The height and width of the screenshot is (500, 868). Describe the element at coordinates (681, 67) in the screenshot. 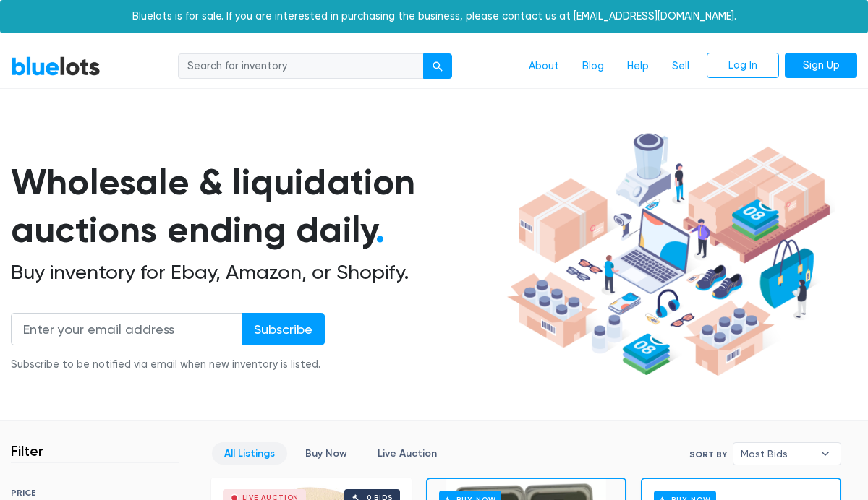

I see `a: Sell` at that location.